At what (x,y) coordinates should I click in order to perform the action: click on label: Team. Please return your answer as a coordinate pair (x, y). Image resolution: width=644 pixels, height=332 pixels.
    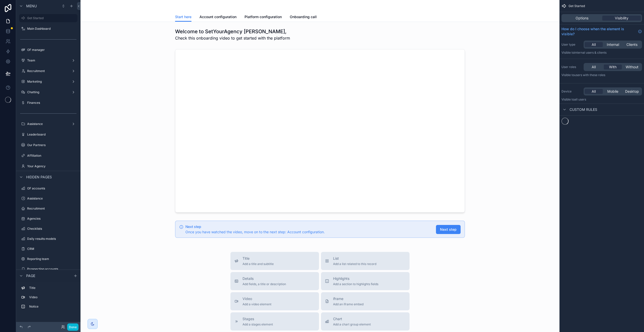
    Looking at the image, I should click on (48, 60).